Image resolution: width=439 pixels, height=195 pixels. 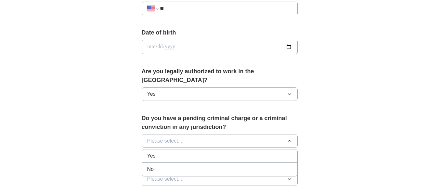 What do you see at coordinates (220, 123) in the screenshot?
I see `label: Do you have a pending criminal charge or a criminal conviction in any jurisdiction?` at bounding box center [220, 123].